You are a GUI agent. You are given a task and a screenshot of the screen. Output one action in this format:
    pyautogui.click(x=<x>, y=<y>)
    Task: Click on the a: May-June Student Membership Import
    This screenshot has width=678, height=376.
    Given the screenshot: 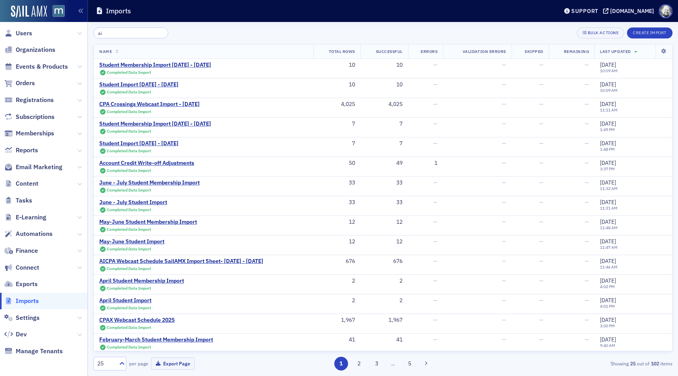 What is the action you would take?
    pyautogui.click(x=148, y=222)
    